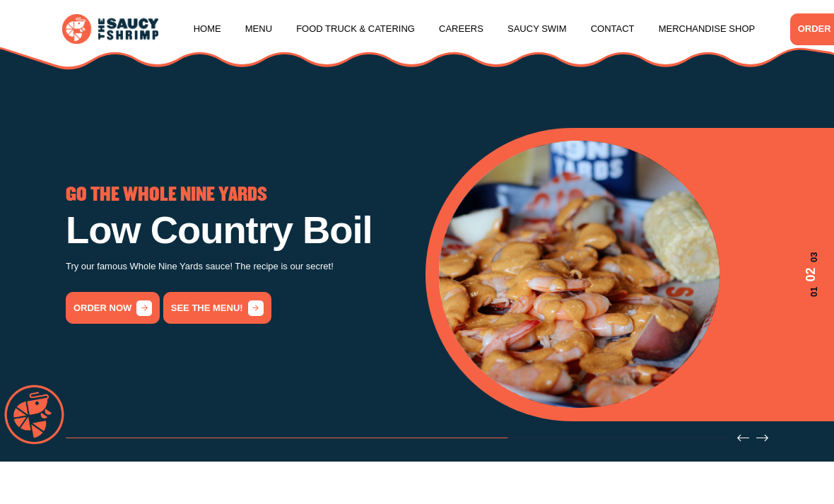  Describe the element at coordinates (207, 29) in the screenshot. I see `a: Home` at that location.